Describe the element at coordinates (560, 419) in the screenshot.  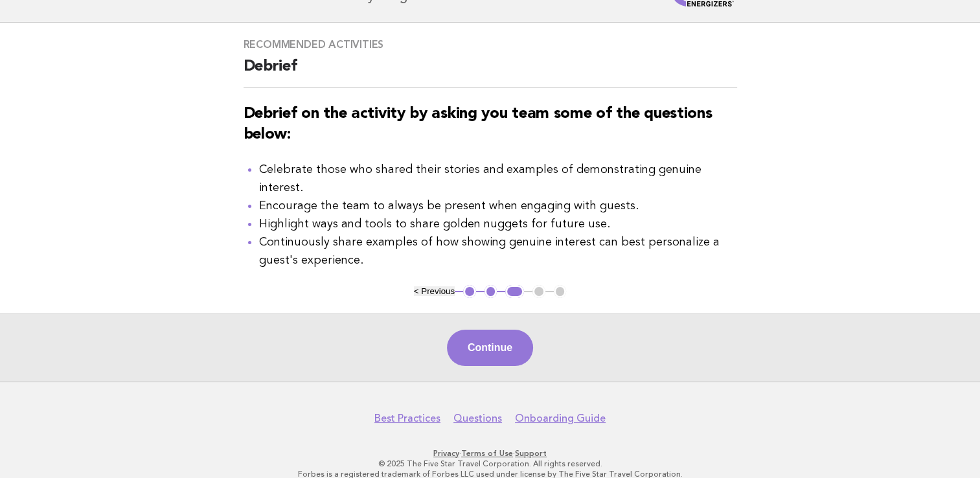
I see `a: Onboarding Guide` at that location.